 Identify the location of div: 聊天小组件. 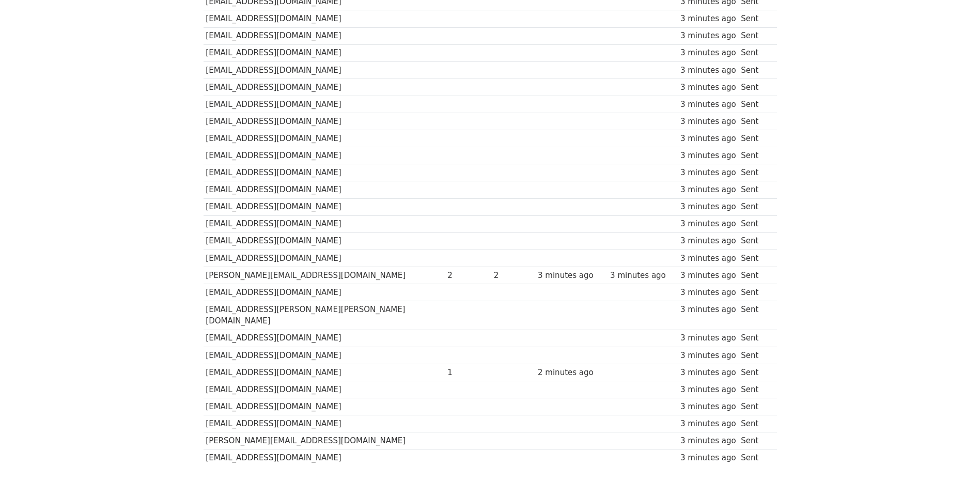
(955, 472).